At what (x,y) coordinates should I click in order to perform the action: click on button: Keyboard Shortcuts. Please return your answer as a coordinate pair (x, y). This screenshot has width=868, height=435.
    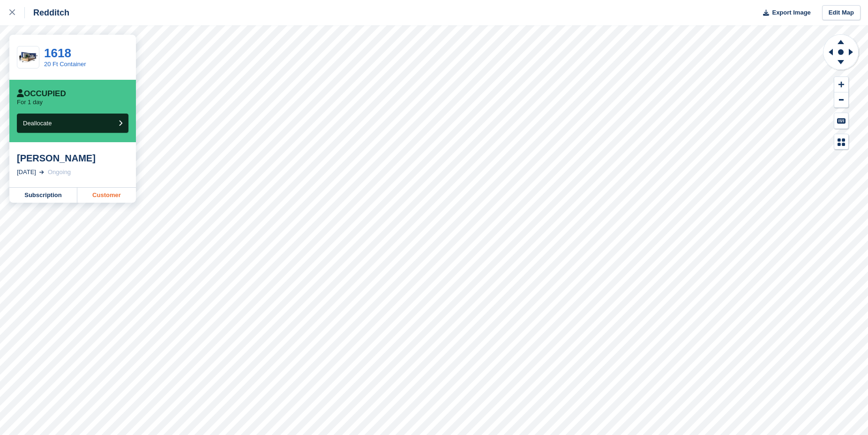
    Looking at the image, I should click on (842, 120).